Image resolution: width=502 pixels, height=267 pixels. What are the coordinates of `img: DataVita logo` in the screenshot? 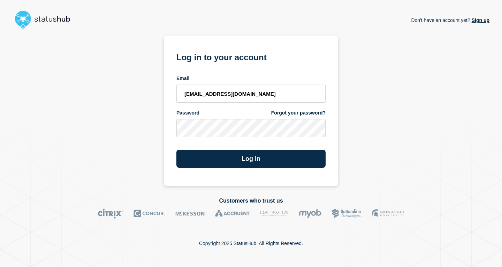 It's located at (274, 214).